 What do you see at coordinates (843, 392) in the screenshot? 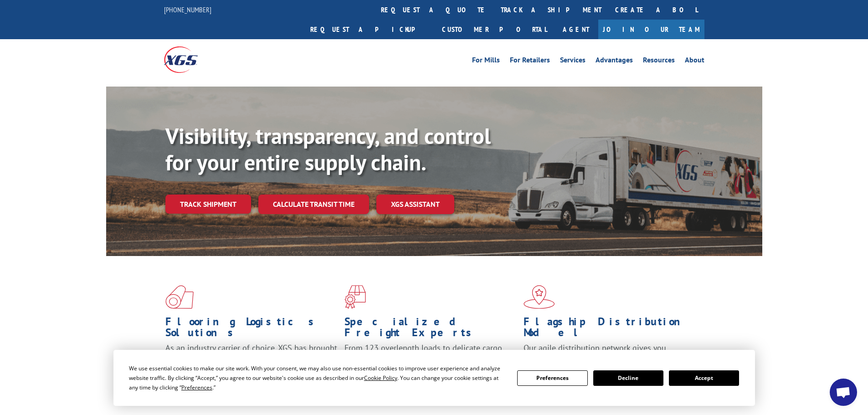
I see `div: Open chat` at bounding box center [843, 392].